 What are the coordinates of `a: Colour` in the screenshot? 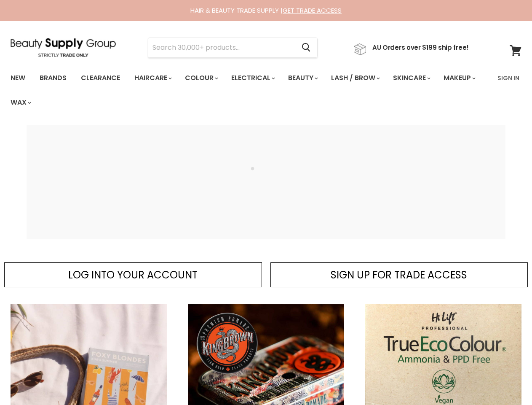 It's located at (201, 78).